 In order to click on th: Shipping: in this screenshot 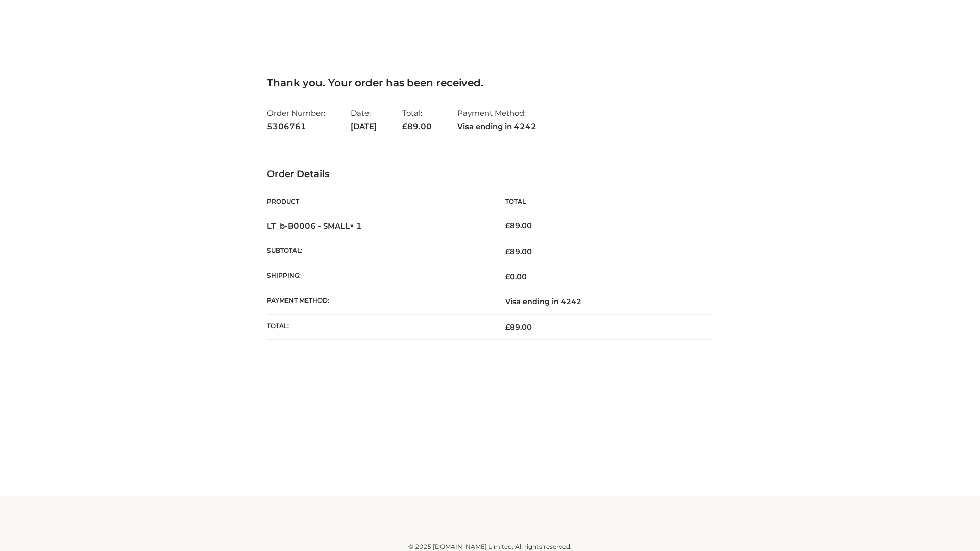, I will do `click(378, 277)`.